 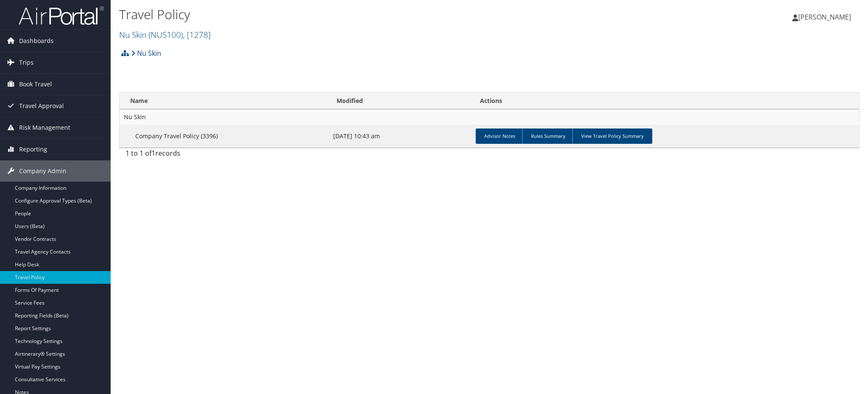 What do you see at coordinates (42, 171) in the screenshot?
I see `span: Company Admin` at bounding box center [42, 171].